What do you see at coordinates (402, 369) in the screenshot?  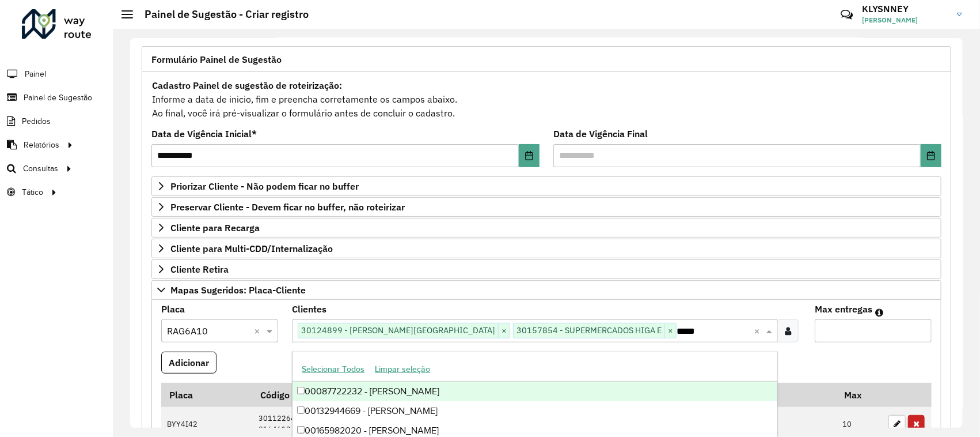 I see `button: Limpar seleção` at bounding box center [402, 369].